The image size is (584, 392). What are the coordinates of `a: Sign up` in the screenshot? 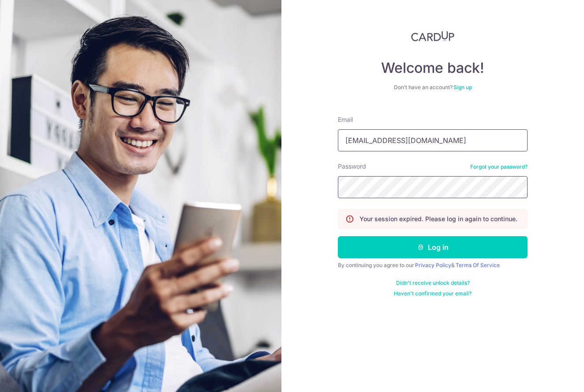 It's located at (463, 87).